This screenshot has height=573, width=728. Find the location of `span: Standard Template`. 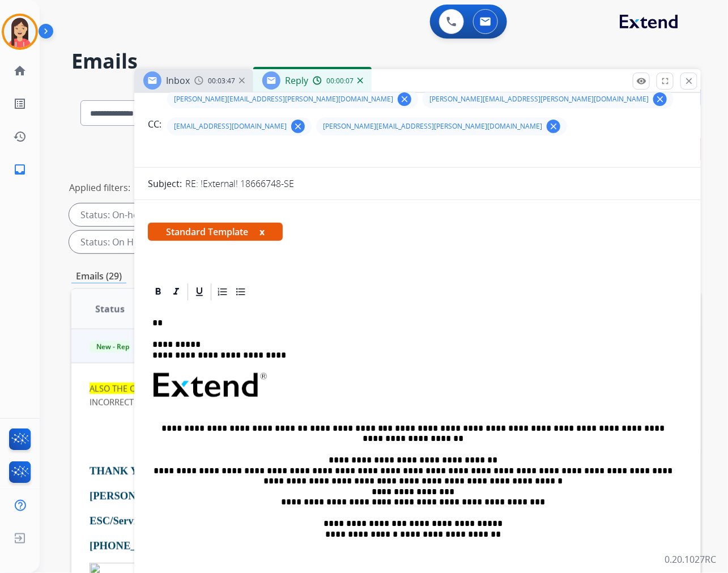

span: Standard Template is located at coordinates (215, 232).